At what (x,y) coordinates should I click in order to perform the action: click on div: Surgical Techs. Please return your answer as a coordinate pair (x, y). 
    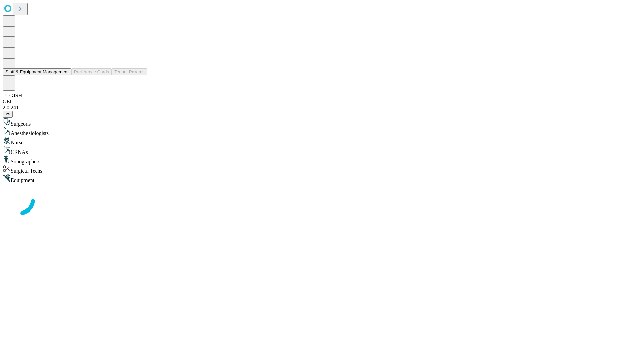
    Looking at the image, I should click on (322, 169).